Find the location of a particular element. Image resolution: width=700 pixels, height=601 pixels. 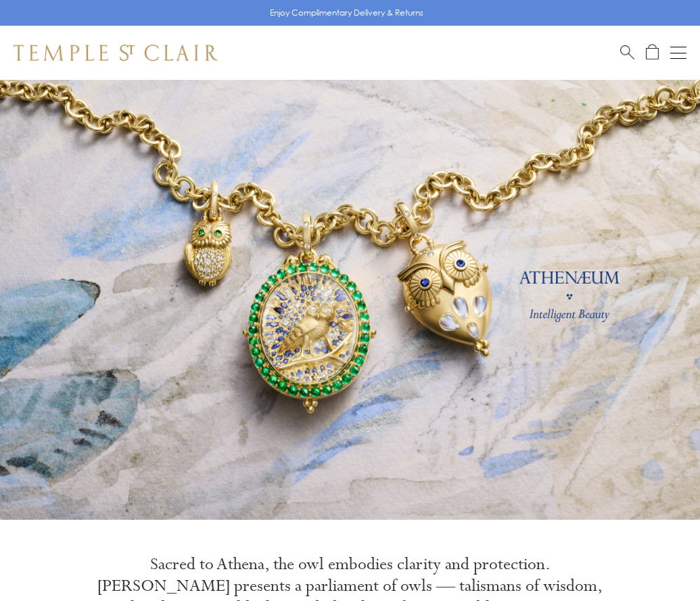

button: Open navigation is located at coordinates (678, 53).